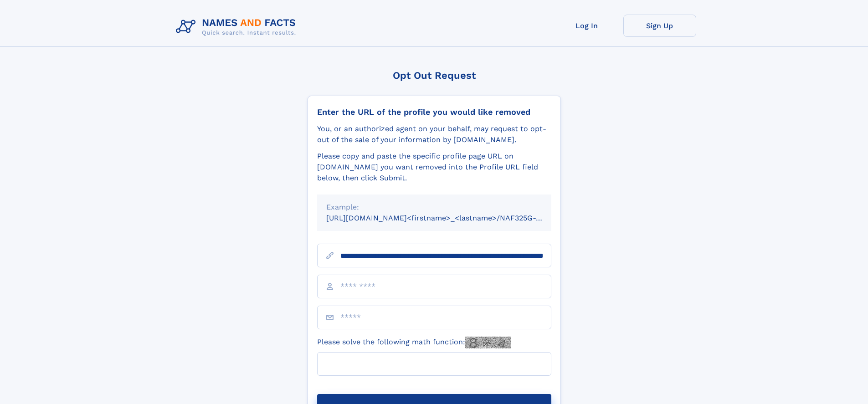 This screenshot has width=868, height=404. What do you see at coordinates (659, 26) in the screenshot?
I see `a: Sign Up` at bounding box center [659, 26].